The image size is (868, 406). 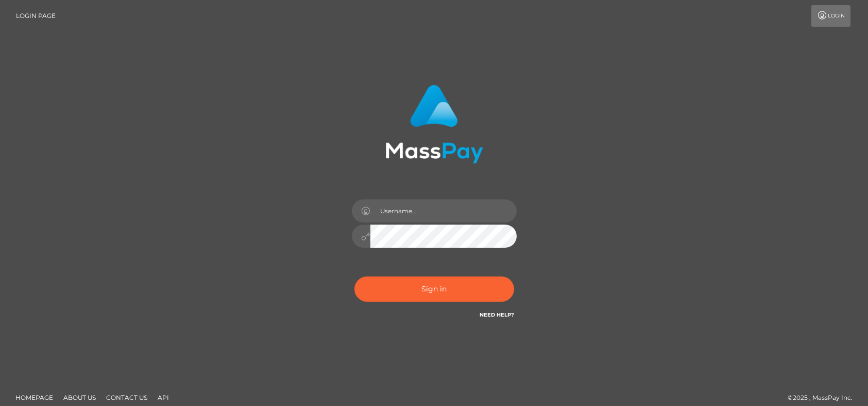 I want to click on a: Homepage, so click(x=34, y=397).